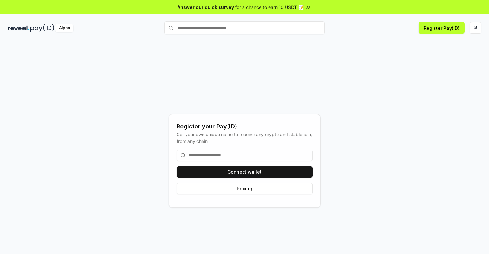 Image resolution: width=489 pixels, height=254 pixels. What do you see at coordinates (442, 28) in the screenshot?
I see `button: Register Pay(ID)` at bounding box center [442, 28].